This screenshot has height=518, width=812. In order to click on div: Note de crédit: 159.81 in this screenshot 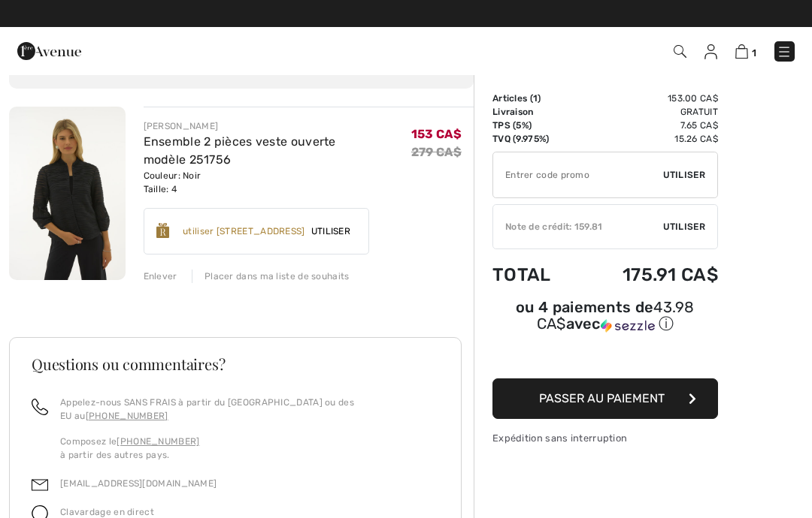, I will do `click(578, 227)`.